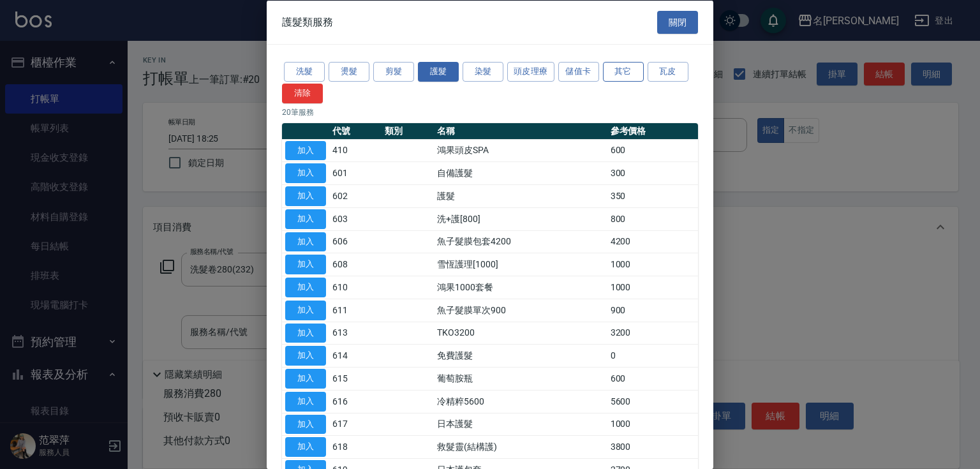 This screenshot has width=980, height=469. What do you see at coordinates (520, 287) in the screenshot?
I see `td: 鴻果1000套餐` at bounding box center [520, 287].